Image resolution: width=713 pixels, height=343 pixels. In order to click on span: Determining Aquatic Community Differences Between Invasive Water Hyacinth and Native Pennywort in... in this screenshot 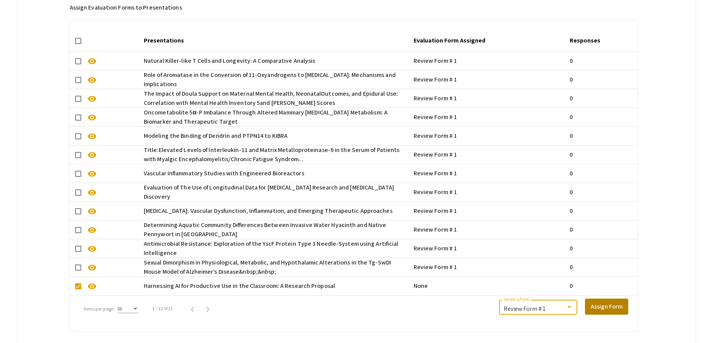, I will do `click(276, 230)`.